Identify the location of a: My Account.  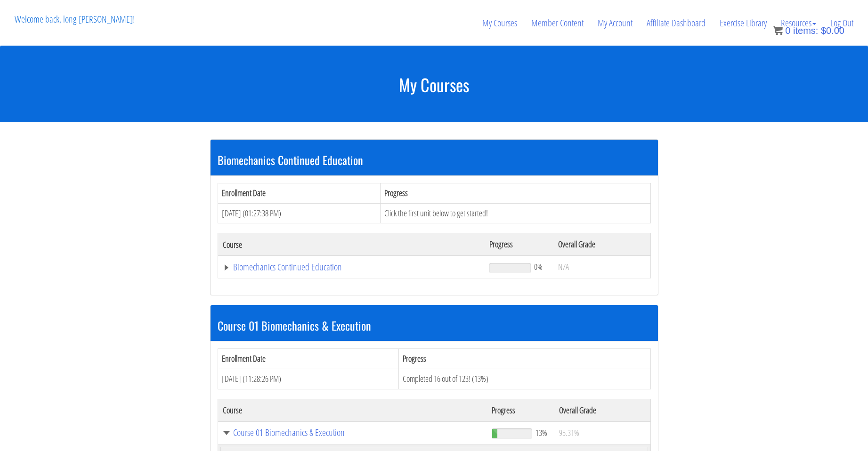
(616, 23).